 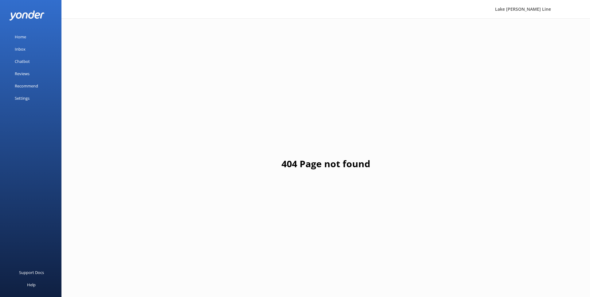 I want to click on img: yonder-white-logo.png, so click(x=27, y=15).